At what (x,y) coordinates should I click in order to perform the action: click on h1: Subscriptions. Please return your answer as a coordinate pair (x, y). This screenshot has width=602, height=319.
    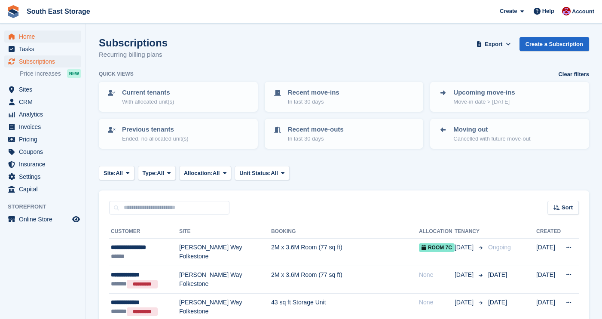
    Looking at the image, I should click on (133, 43).